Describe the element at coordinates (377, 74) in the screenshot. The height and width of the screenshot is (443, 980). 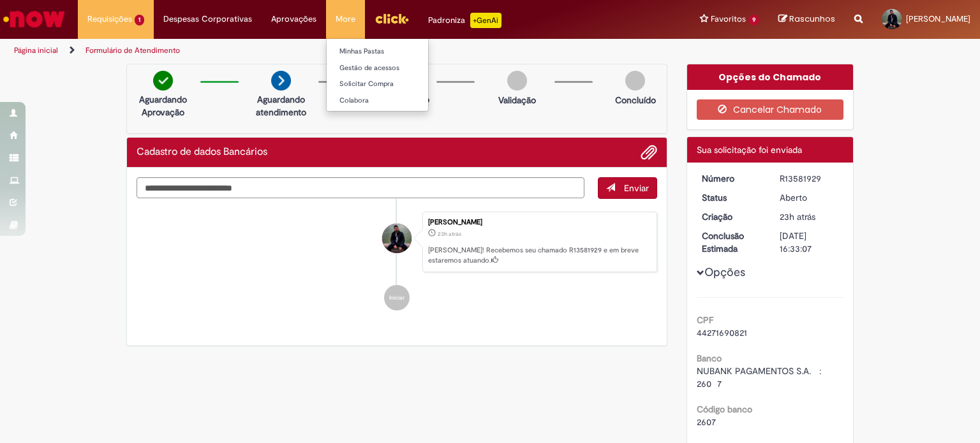
I see `ul: More` at that location.